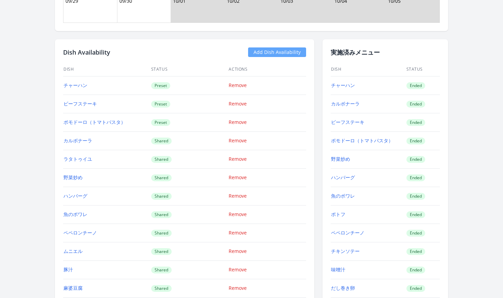  Describe the element at coordinates (68, 269) in the screenshot. I see `a: 豚汁` at that location.